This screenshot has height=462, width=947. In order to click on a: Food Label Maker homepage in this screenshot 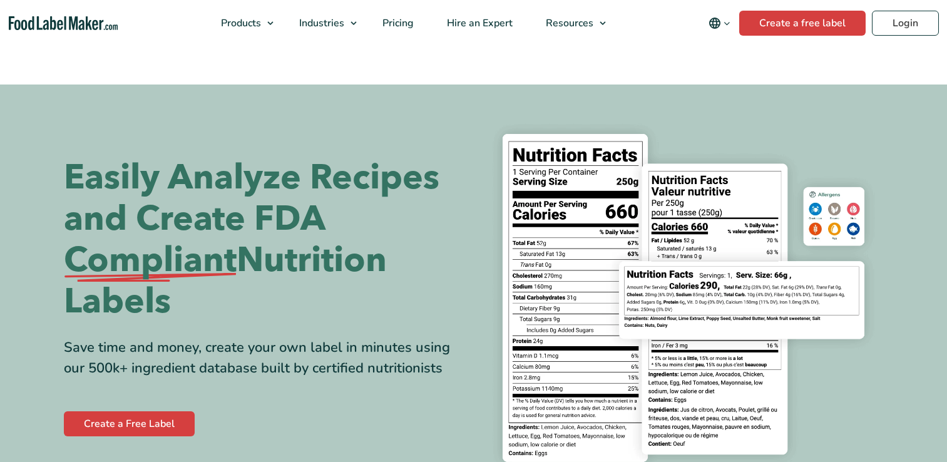, I will do `click(63, 23)`.